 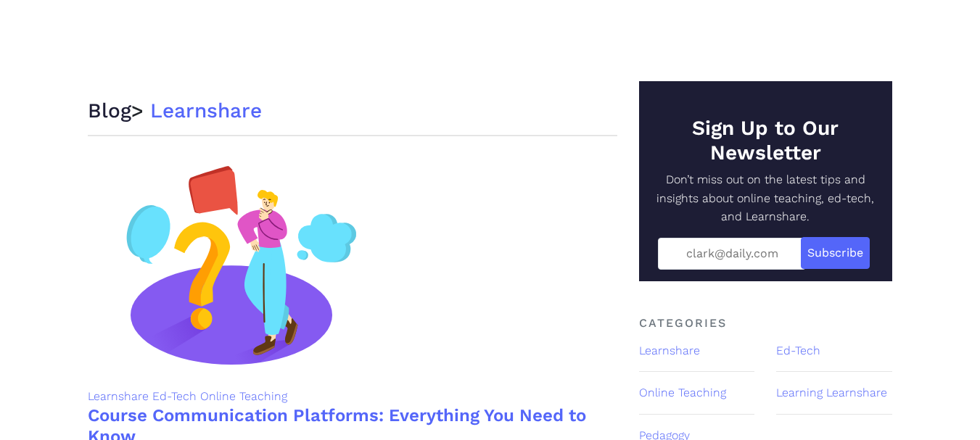 I want to click on a: Blog, so click(x=109, y=110).